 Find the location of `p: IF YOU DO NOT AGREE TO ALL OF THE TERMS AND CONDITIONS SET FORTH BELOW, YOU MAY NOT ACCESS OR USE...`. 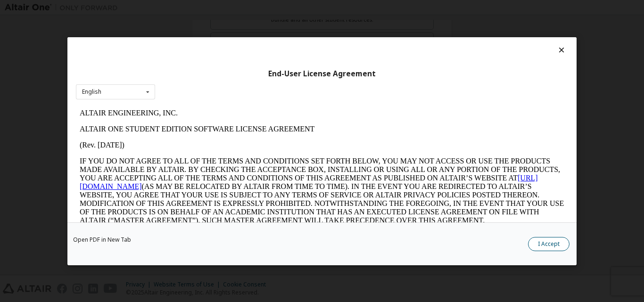

p: IF YOU DO NOT AGREE TO ALL OF THE TERMS AND CONDITIONS SET FORTH BELOW, YOU MAY NOT ACCESS OR USE... is located at coordinates (246, 86).